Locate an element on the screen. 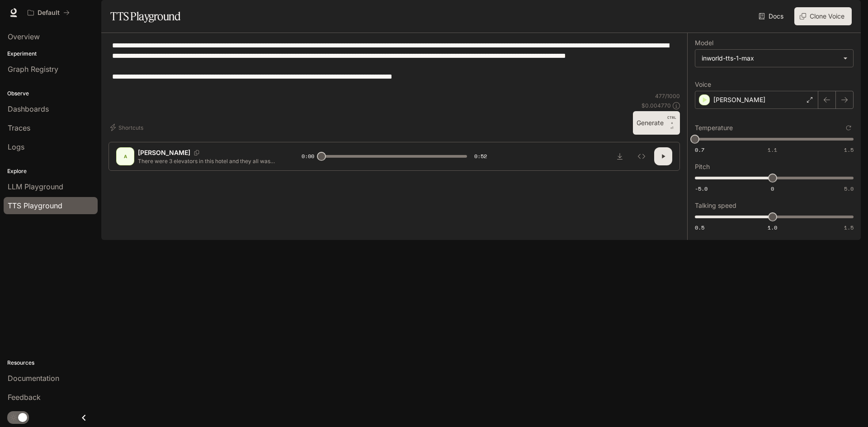 The image size is (868, 427). p: Default is located at coordinates (48, 12).